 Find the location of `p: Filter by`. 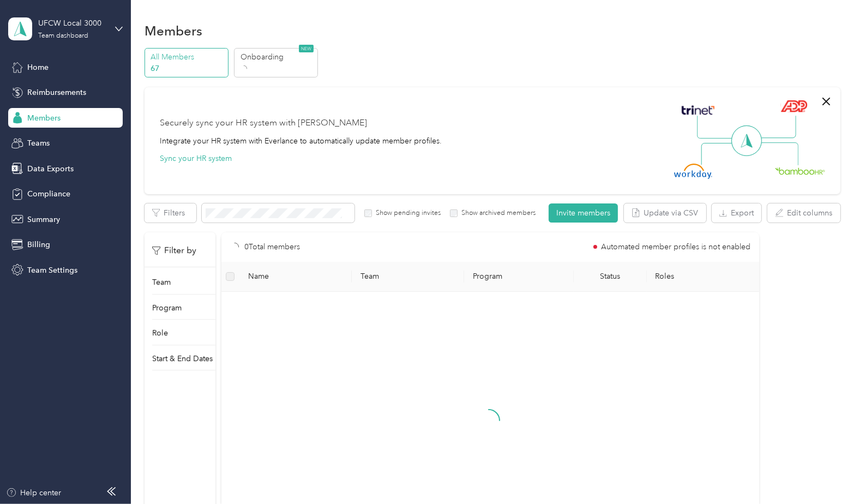

p: Filter by is located at coordinates (174, 250).